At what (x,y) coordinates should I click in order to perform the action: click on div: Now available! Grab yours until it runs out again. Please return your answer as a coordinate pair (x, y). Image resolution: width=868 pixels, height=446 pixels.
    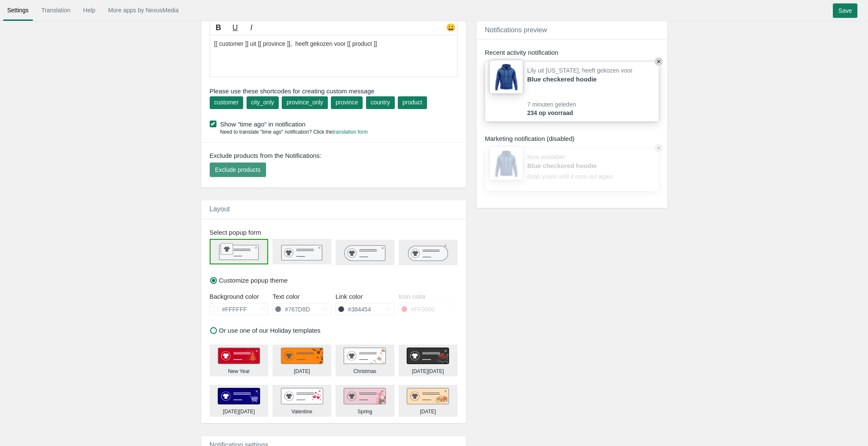
    Looking at the image, I should click on (572, 169).